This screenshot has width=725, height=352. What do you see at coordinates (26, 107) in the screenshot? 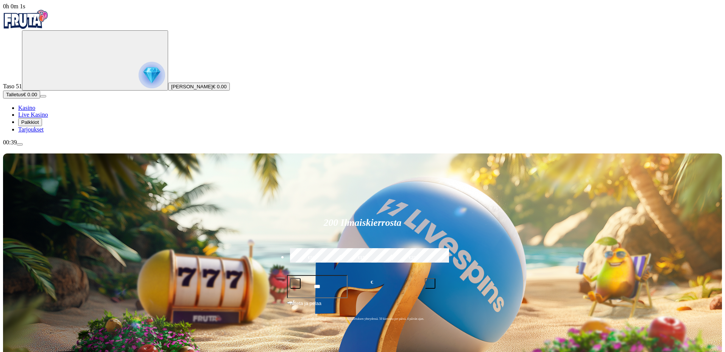
I see `span: Kasino` at bounding box center [26, 107].